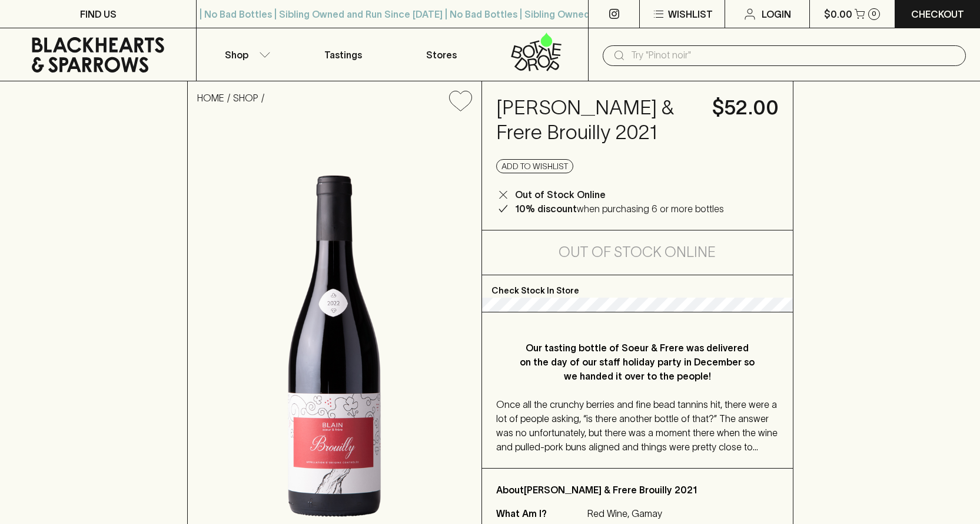 The image size is (980, 524). I want to click on a: HOME, so click(211, 98).